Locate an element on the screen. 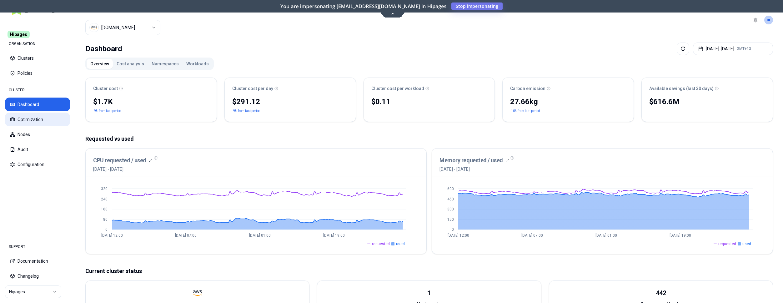  div: Cluster cost per workload is located at coordinates (429, 88).